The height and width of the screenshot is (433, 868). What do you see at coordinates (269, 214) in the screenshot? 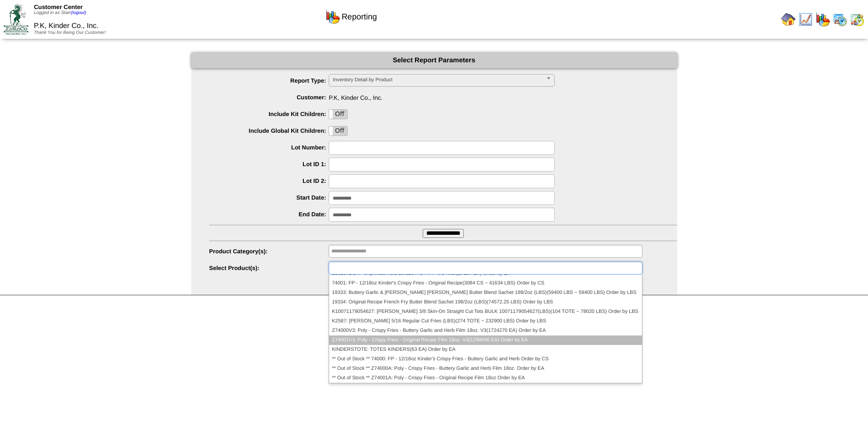
I see `label: End Date:` at bounding box center [269, 214].